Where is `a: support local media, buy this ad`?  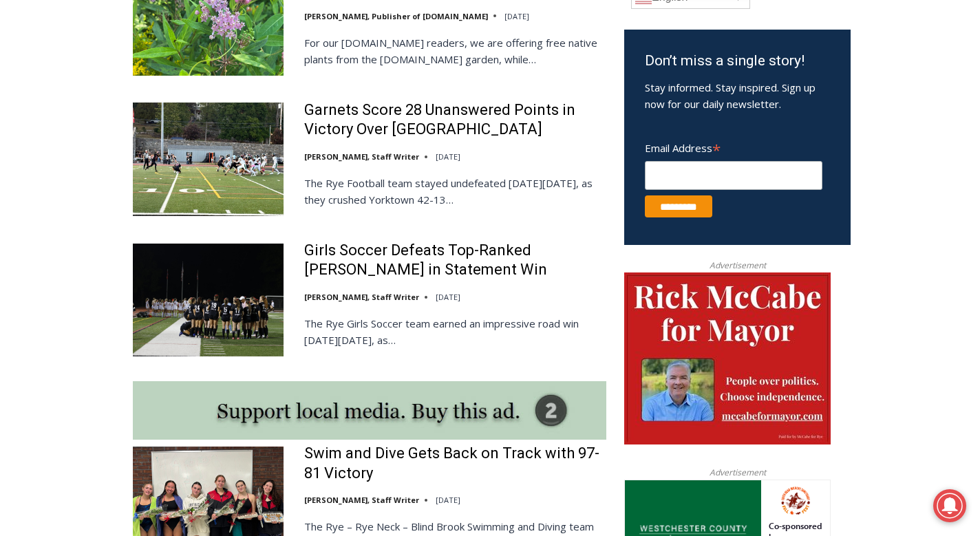
a: support local media, buy this ad is located at coordinates (370, 410).